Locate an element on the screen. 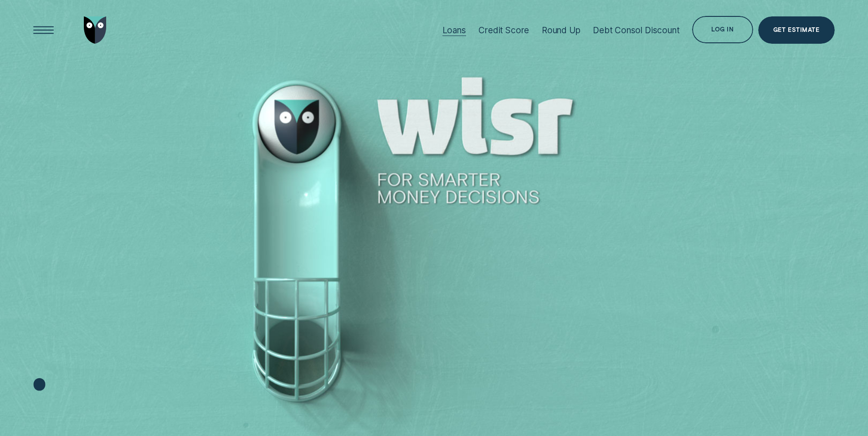 This screenshot has width=868, height=436. span: Learn more is located at coordinates (688, 355).